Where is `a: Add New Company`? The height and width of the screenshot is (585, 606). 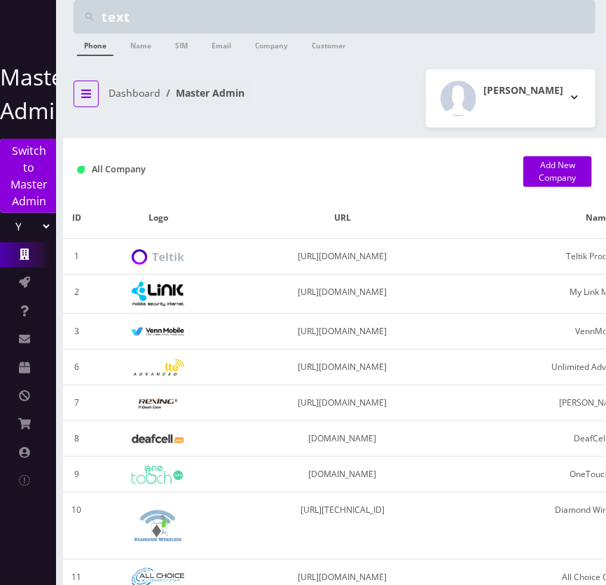 a: Add New Company is located at coordinates (558, 172).